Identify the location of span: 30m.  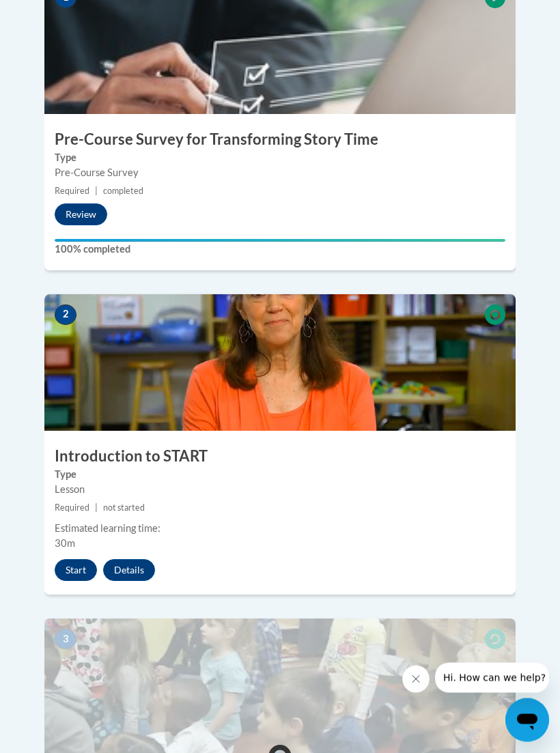
(65, 543).